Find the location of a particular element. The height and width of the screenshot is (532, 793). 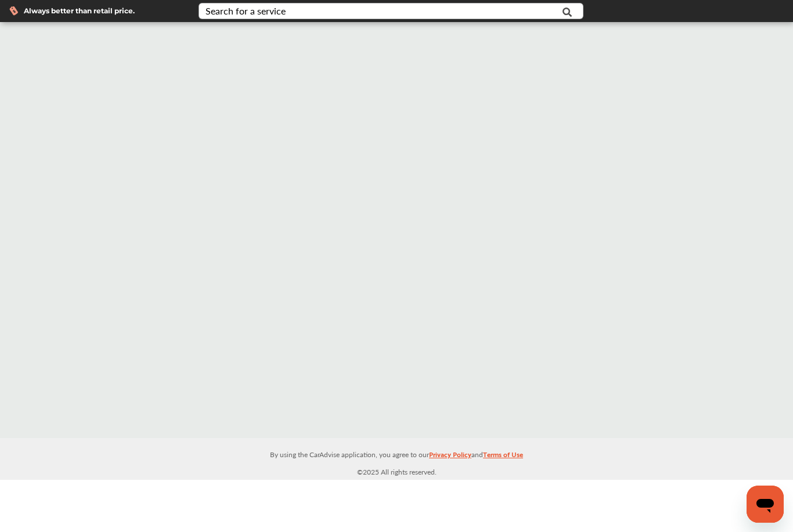

div: Search for a service is located at coordinates (245, 11).